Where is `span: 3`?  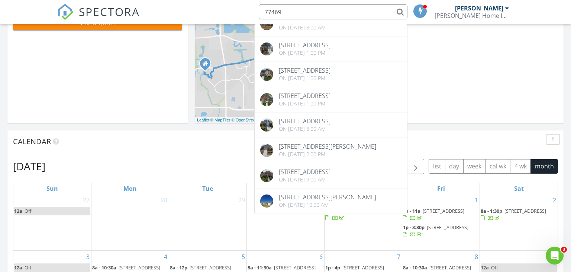
span: 3 is located at coordinates (564, 249).